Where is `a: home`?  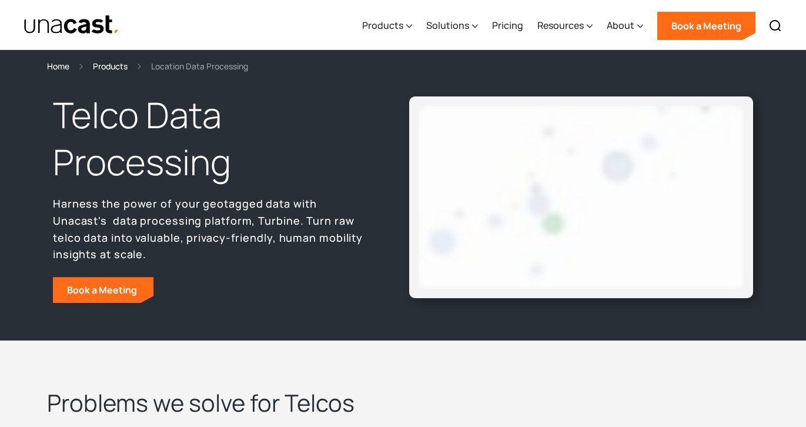
a: home is located at coordinates (71, 25).